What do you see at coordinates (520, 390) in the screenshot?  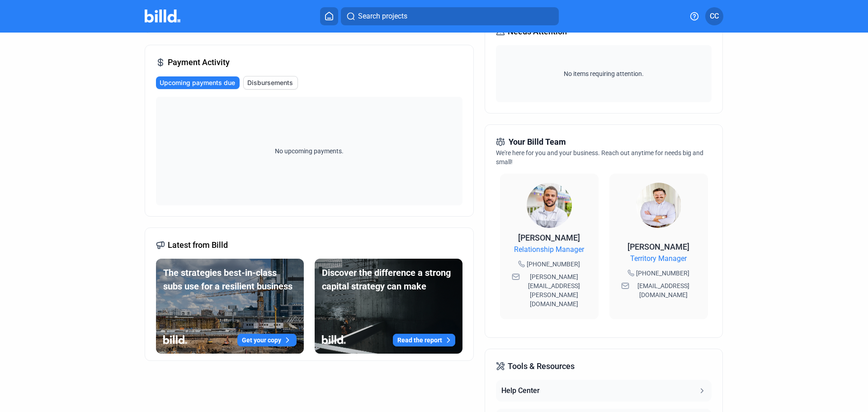 I see `div: Help Center` at bounding box center [520, 390].